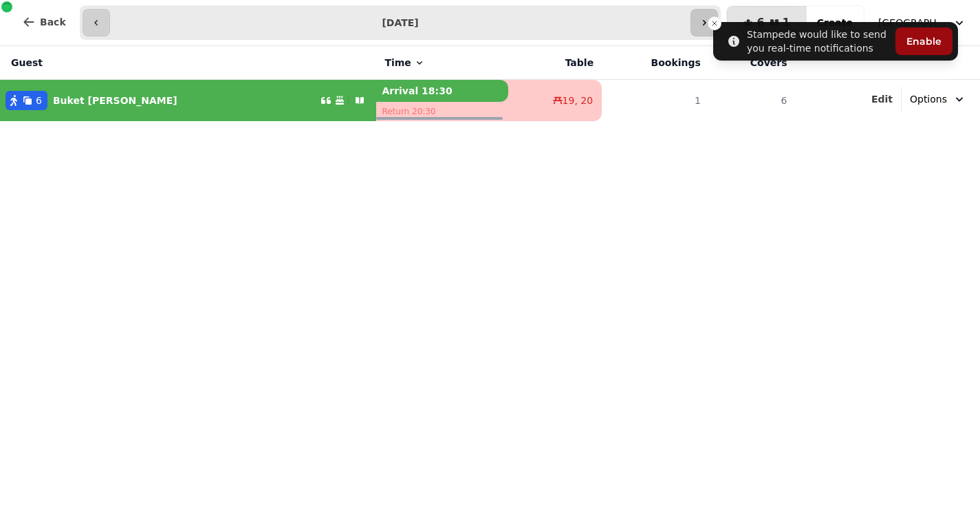 The height and width of the screenshot is (519, 980). What do you see at coordinates (924, 41) in the screenshot?
I see `button: Enable` at bounding box center [924, 41].